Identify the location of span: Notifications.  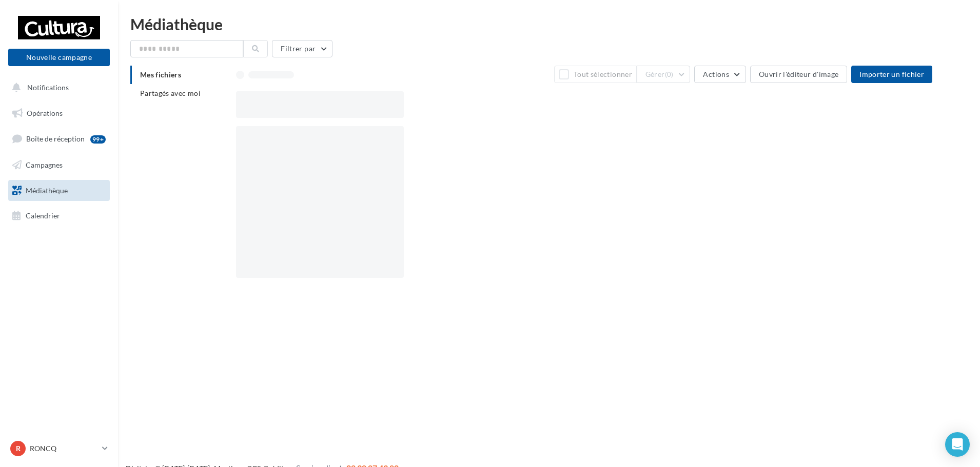
(47, 87).